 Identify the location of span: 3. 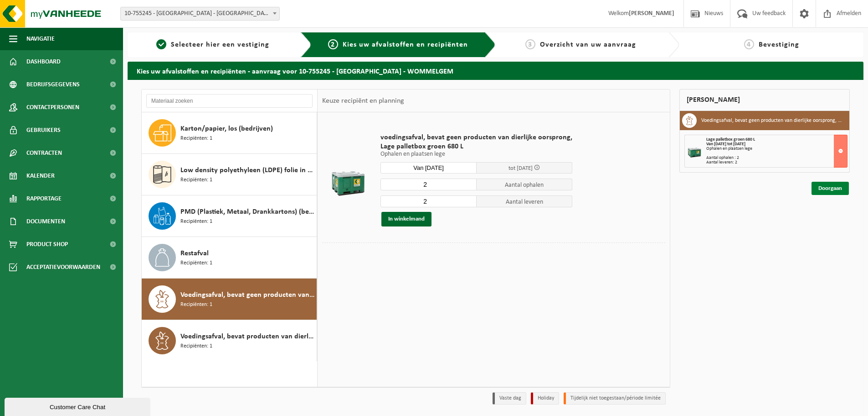
(531, 45).